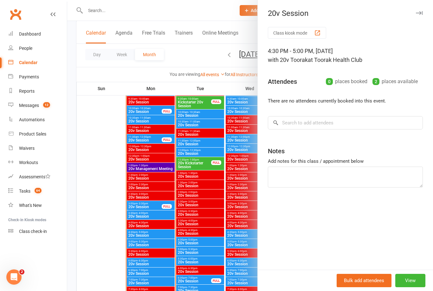 This screenshot has height=291, width=433. What do you see at coordinates (297, 33) in the screenshot?
I see `button: Class kiosk mode` at bounding box center [297, 33].